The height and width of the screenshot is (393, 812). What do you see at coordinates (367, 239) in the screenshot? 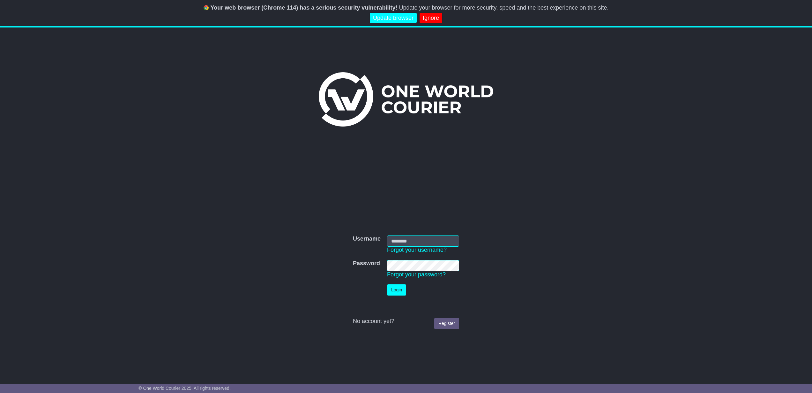
I see `label: Username` at bounding box center [367, 239].